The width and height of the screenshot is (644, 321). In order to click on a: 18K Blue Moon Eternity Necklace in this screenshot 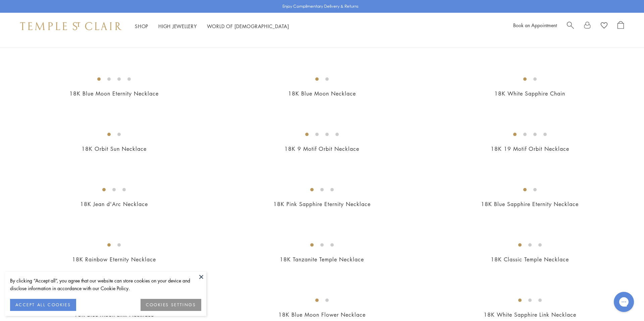, I will do `click(114, 94)`.